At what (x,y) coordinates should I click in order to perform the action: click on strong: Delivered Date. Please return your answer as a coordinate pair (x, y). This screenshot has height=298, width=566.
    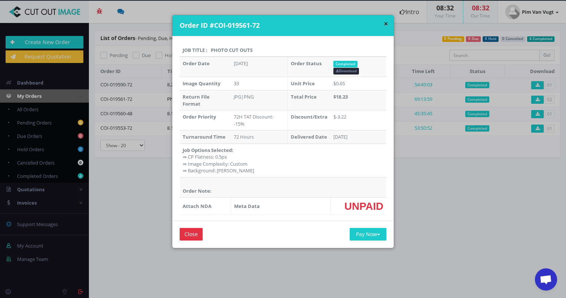
    Looking at the image, I should click on (309, 137).